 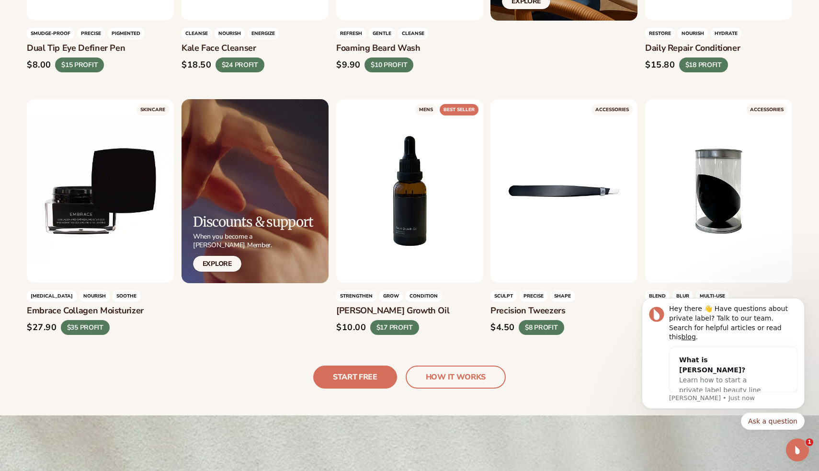 I want to click on div: $8.00, so click(x=39, y=65).